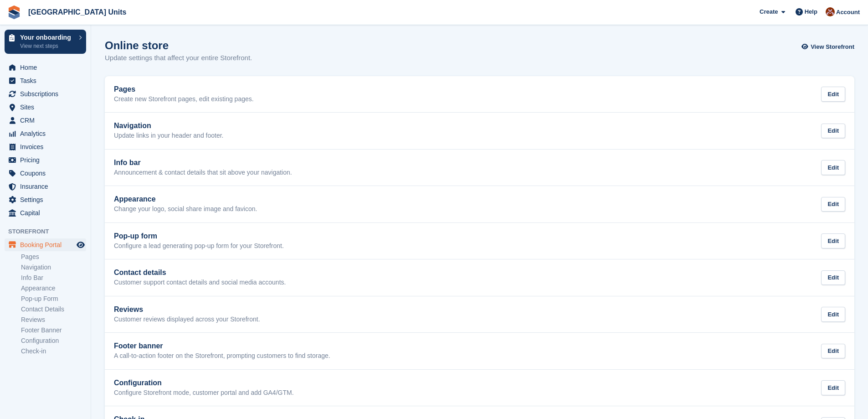  Describe the element at coordinates (53, 288) in the screenshot. I see `a: Appearance` at that location.